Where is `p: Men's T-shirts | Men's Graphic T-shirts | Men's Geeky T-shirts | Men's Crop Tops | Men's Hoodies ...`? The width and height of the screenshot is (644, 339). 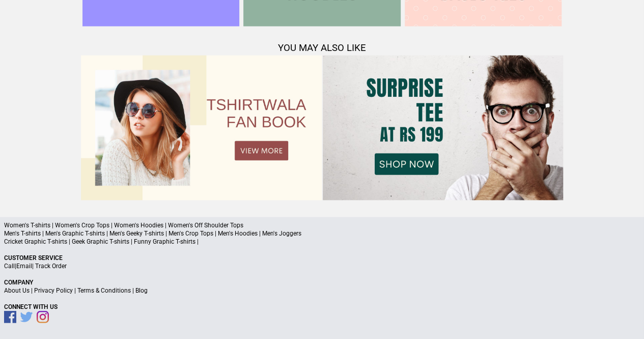
p: Men's T-shirts | Men's Graphic T-shirts | Men's Geeky T-shirts | Men's Crop Tops | Men's Hoodies ... is located at coordinates (322, 233).